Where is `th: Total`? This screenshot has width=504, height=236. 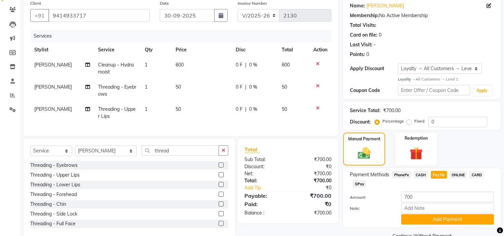
th: Total is located at coordinates (294, 50).